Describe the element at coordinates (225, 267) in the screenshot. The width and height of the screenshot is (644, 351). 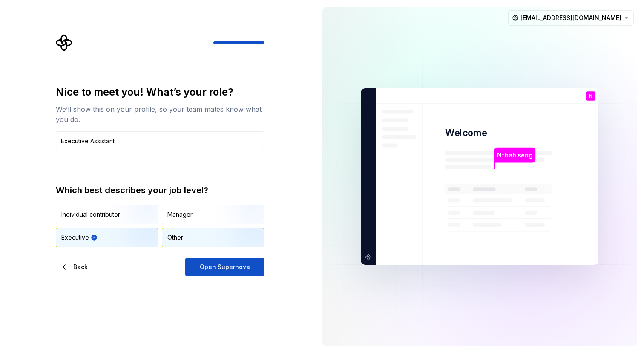
I see `button: Open Supernova` at that location.